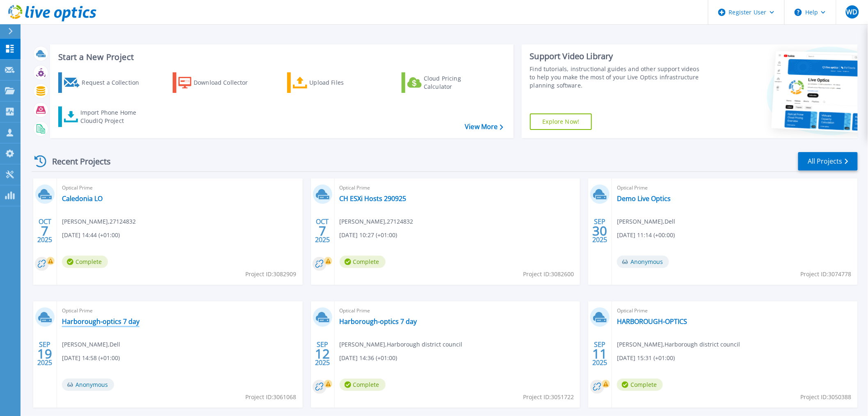 The image size is (868, 416). Describe the element at coordinates (601, 230) in the screenshot. I see `span: 30` at that location.